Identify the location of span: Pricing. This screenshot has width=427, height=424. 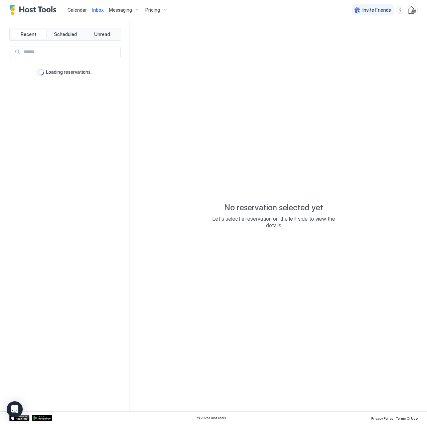
(153, 10).